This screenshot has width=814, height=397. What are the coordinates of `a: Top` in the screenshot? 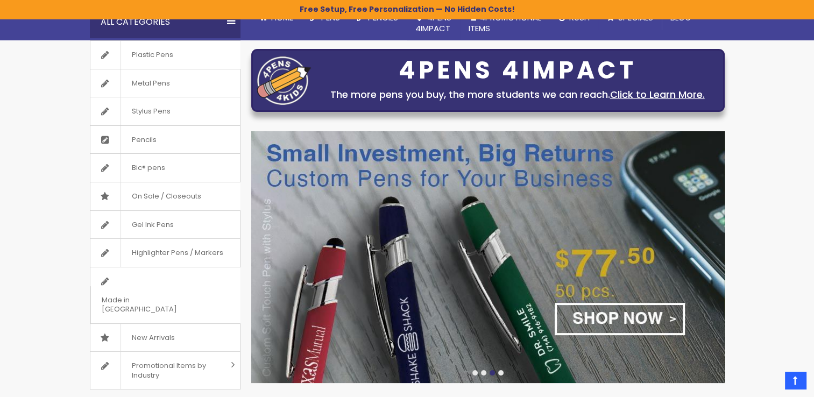 It's located at (795, 380).